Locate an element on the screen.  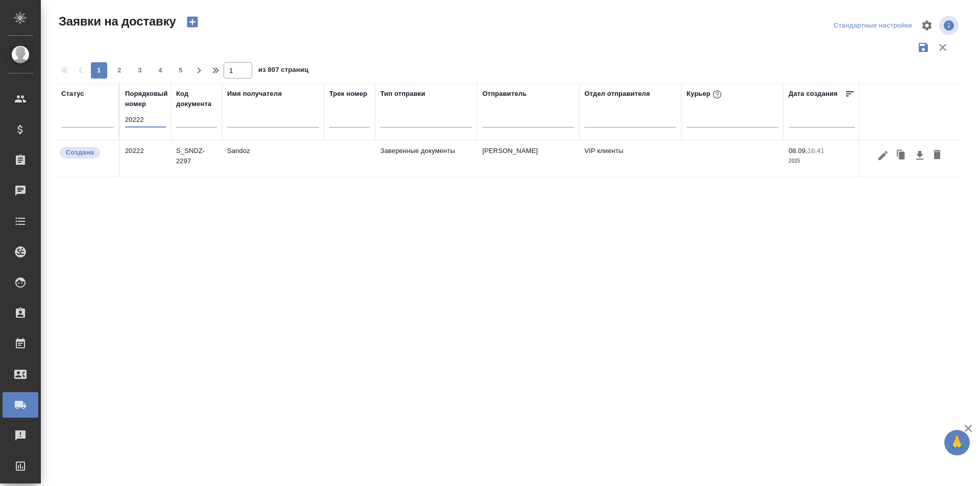
td: 20222 is located at coordinates (145, 158).